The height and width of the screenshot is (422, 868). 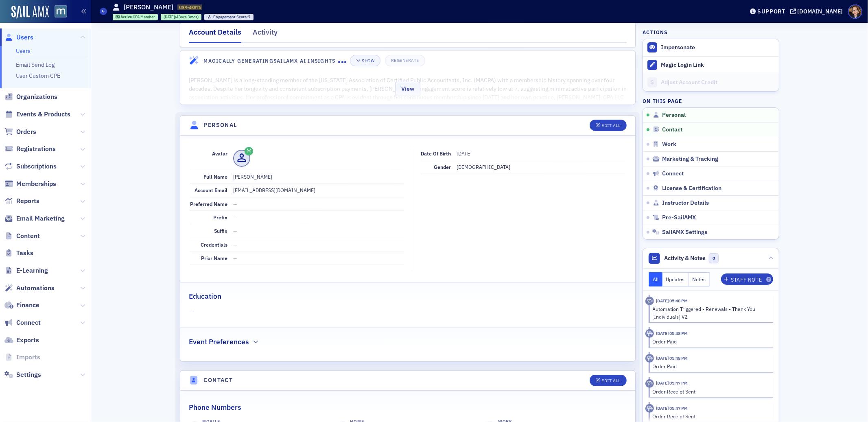 I want to click on div: 7, so click(x=232, y=17).